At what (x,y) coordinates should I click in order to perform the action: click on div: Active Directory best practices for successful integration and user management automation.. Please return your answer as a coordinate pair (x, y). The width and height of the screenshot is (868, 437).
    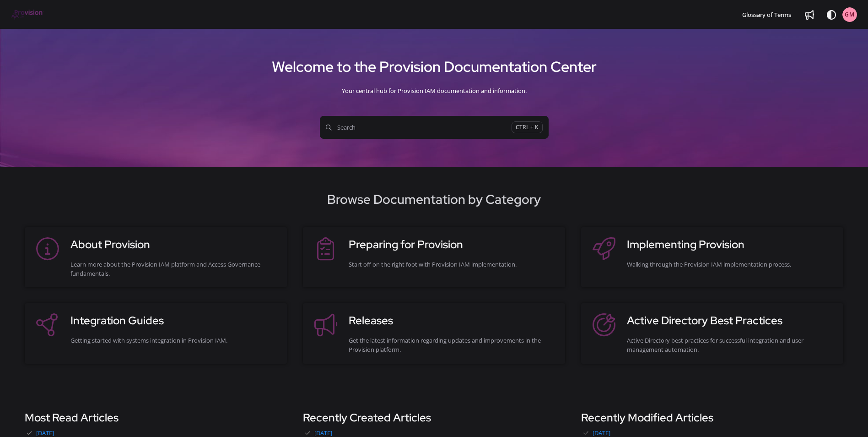
    Looking at the image, I should click on (730, 345).